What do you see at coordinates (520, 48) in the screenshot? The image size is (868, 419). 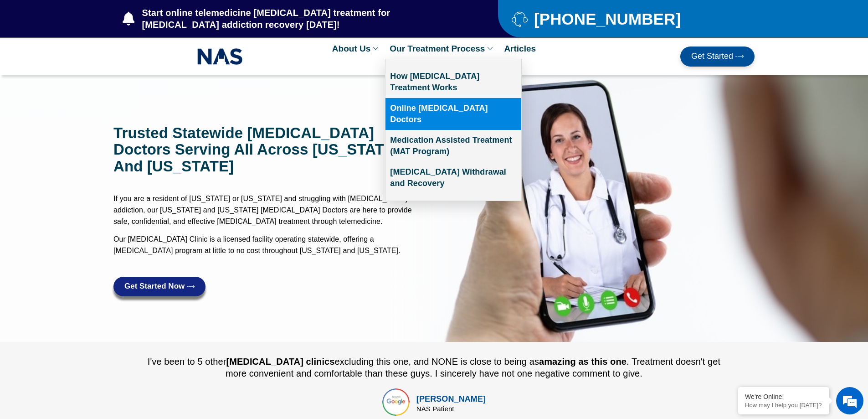 I see `a: Articles` at bounding box center [520, 48].